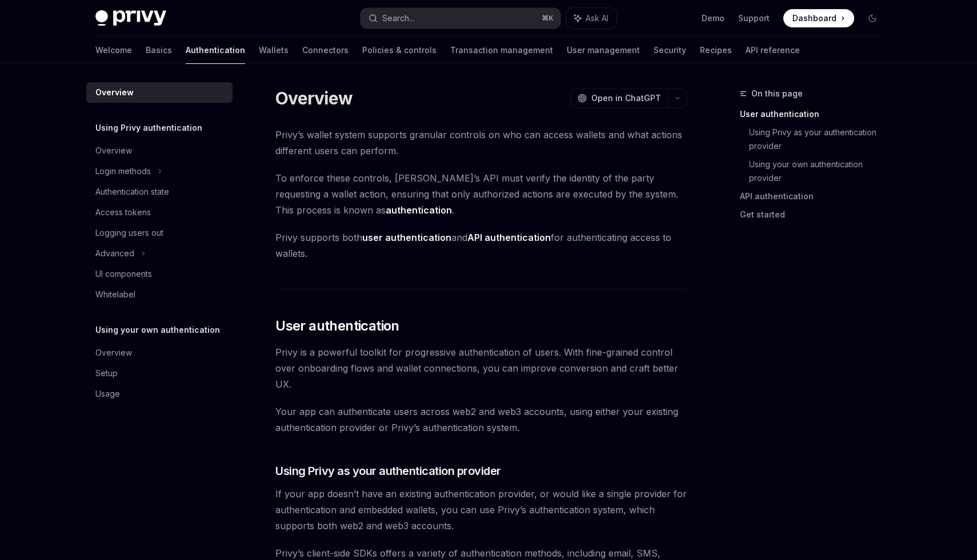  Describe the element at coordinates (400, 50) in the screenshot. I see `a: Policies & controls` at that location.